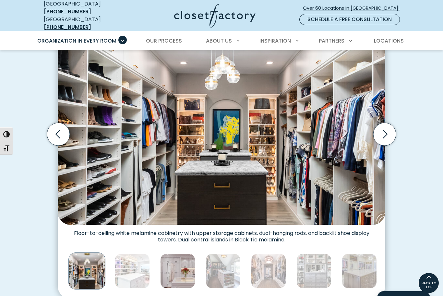 The width and height of the screenshot is (443, 296). What do you see at coordinates (77, 41) in the screenshot?
I see `span: Organization in Every Room` at bounding box center [77, 41].